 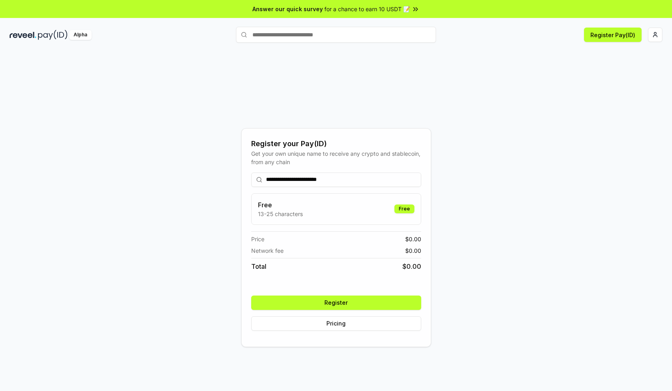 What do you see at coordinates (336, 144) in the screenshot?
I see `div: Register your Pay(ID)` at bounding box center [336, 144].